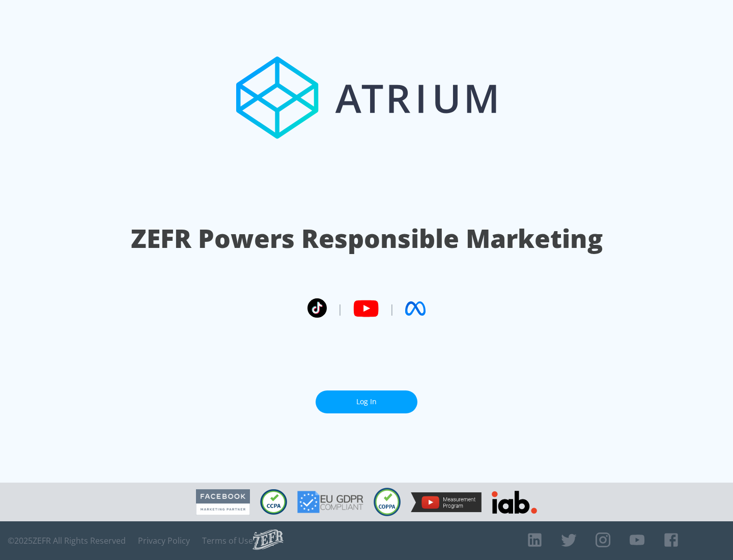 This screenshot has height=560, width=733. I want to click on img: Facebook Marketing Partner, so click(223, 502).